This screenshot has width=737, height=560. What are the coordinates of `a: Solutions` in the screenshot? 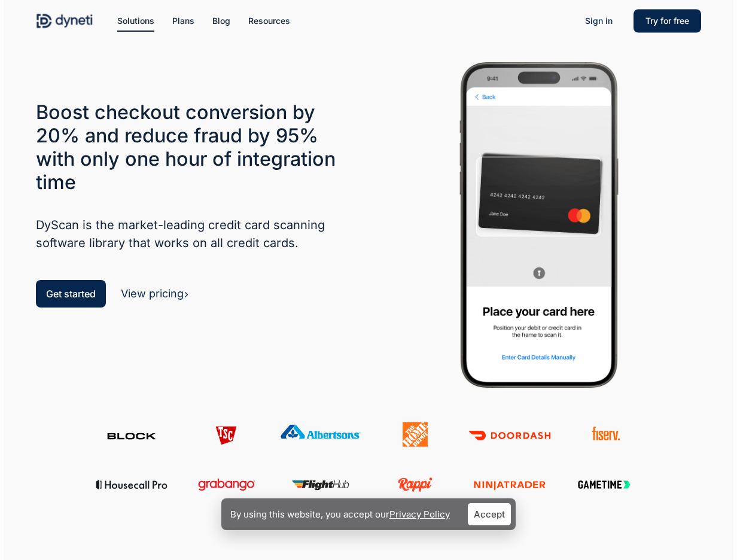 It's located at (135, 21).